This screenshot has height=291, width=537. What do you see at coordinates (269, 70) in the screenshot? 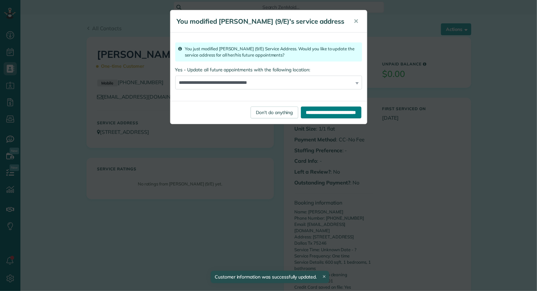
I see `label: Yes - Update all future appointments with the following location:` at bounding box center [269, 70].